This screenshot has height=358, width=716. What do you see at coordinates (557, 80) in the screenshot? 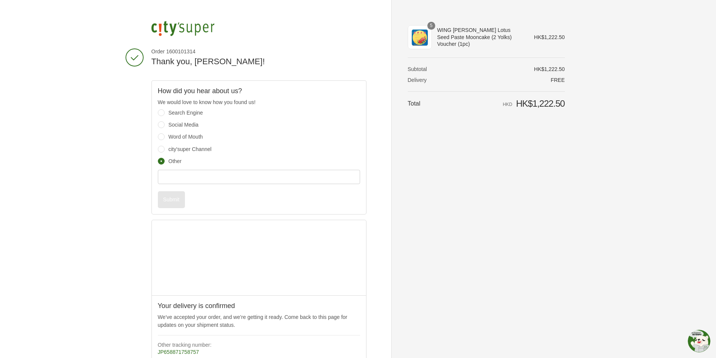
I see `span: Free` at bounding box center [557, 80].